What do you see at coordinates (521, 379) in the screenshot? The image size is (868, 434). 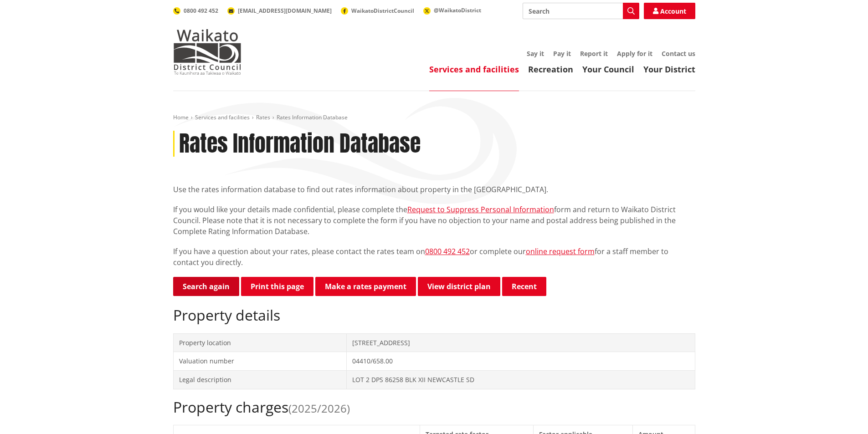 I see `td: LOT 2 DPS 86258 BLK XII NEWCASTLE SD` at bounding box center [521, 379].